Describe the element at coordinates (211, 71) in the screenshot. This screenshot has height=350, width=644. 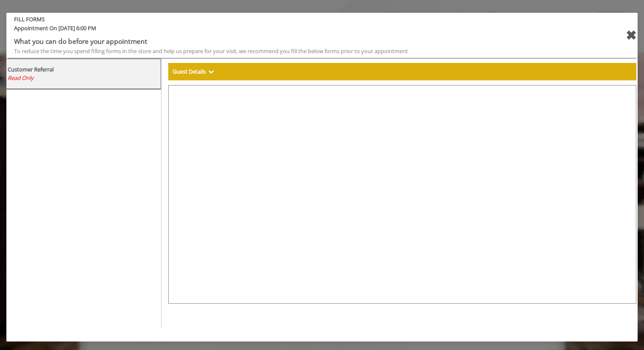
I see `span: Show` at that location.